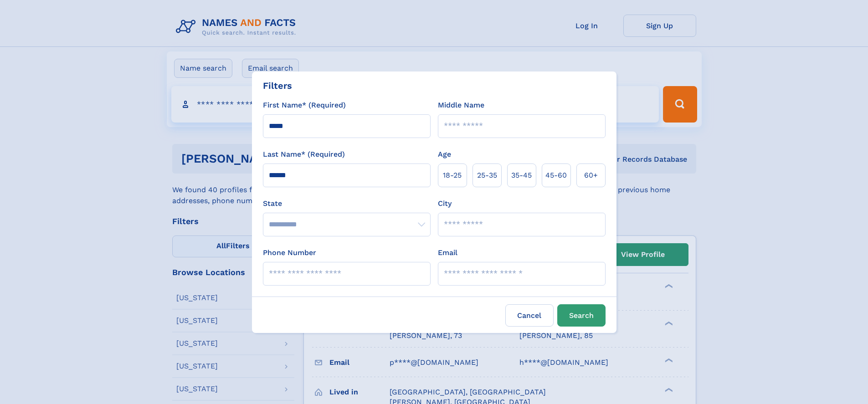 The width and height of the screenshot is (868, 404). What do you see at coordinates (447, 252) in the screenshot?
I see `label: Email` at bounding box center [447, 252].